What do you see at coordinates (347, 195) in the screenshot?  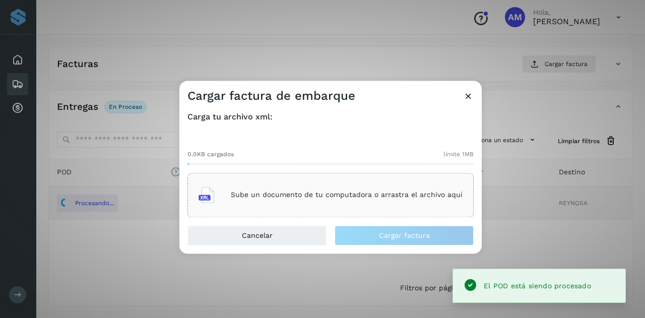 I see `p: Sube un documento de tu computadora o arrastra el archivo aquí` at bounding box center [347, 195].